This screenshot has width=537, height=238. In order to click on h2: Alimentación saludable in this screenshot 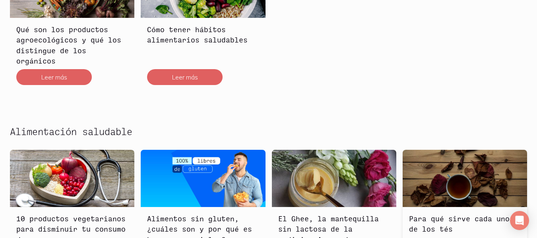, I will do `click(71, 132)`.